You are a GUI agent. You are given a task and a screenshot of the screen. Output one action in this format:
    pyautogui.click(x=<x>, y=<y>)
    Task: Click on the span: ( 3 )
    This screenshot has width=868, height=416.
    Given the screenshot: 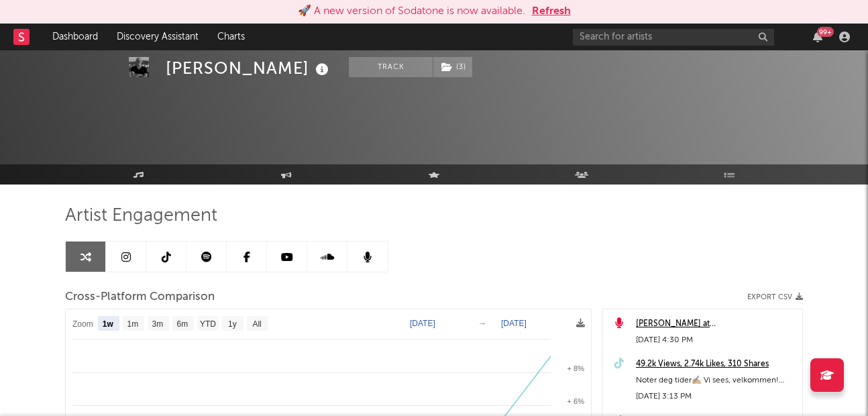 What is the action you would take?
    pyautogui.click(x=453, y=67)
    